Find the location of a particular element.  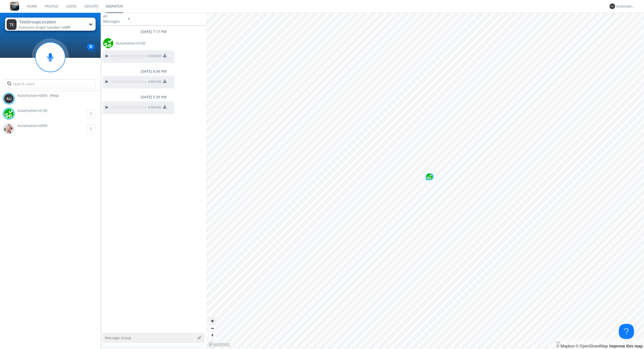

img: caret-down-sm.svg is located at coordinates (129, 19).